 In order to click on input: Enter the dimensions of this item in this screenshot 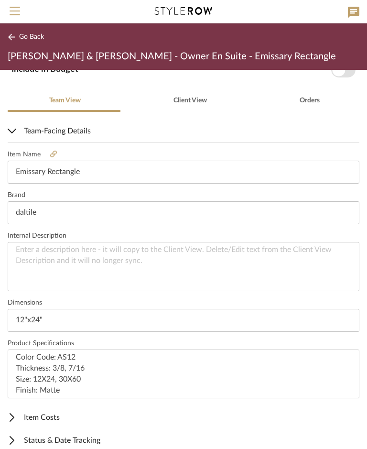, I will do `click(184, 321)`.